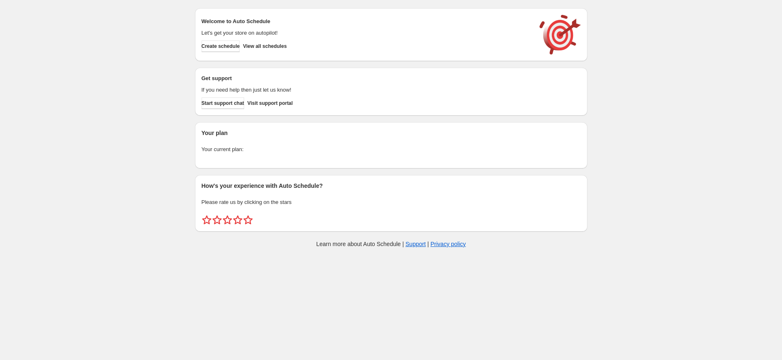 Image resolution: width=782 pixels, height=360 pixels. What do you see at coordinates (265, 46) in the screenshot?
I see `span: View all schedules` at bounding box center [265, 46].